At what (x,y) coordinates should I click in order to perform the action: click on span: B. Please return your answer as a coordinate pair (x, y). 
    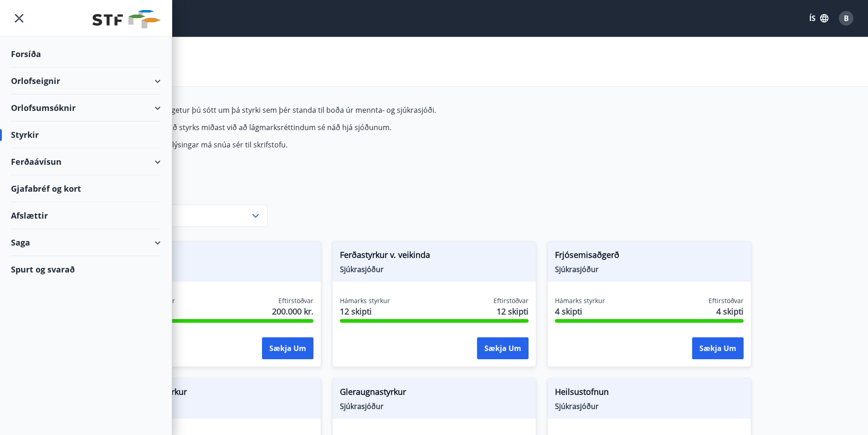
    Looking at the image, I should click on (846, 18).